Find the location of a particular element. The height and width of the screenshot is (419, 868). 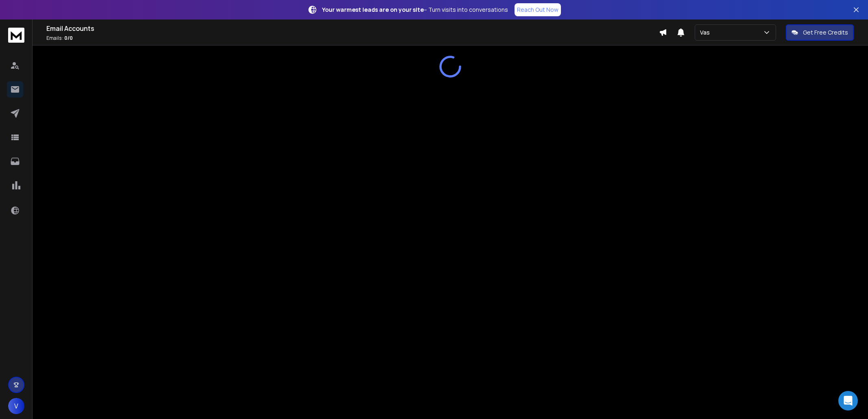

div: Open Intercom Messenger is located at coordinates (848, 401).